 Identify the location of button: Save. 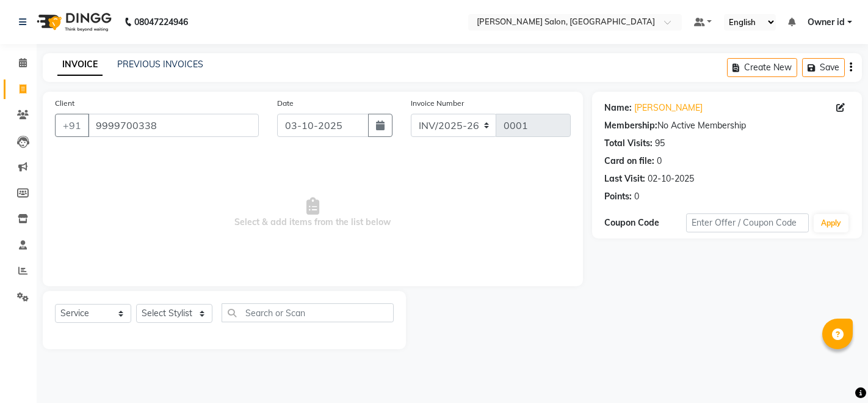
(824, 68).